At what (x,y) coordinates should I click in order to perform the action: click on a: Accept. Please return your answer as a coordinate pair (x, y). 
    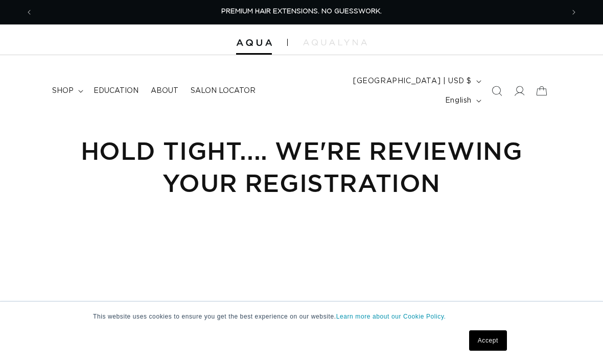
    Looking at the image, I should click on (488, 341).